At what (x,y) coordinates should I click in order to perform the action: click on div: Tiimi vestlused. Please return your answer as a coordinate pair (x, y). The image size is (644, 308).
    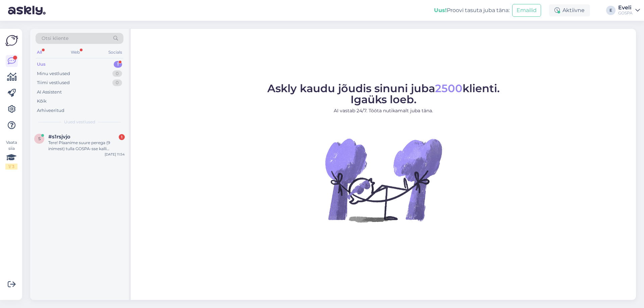
    Looking at the image, I should click on (53, 83).